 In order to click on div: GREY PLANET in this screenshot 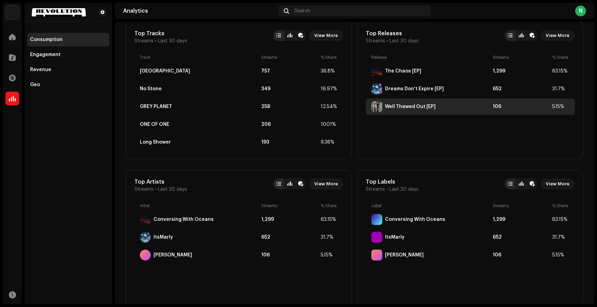, I will do `click(156, 107)`.